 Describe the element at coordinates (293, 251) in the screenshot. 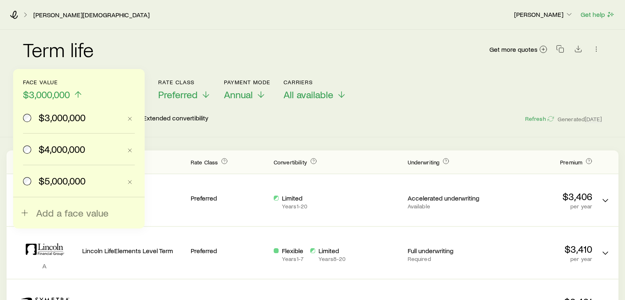

I see `p: Flexible` at that location.